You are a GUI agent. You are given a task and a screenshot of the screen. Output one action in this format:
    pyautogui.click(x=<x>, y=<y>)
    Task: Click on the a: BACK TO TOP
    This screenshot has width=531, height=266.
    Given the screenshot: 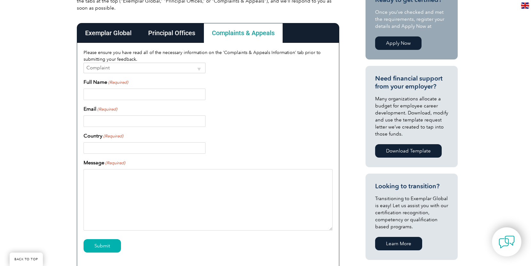 What is the action you would take?
    pyautogui.click(x=26, y=259)
    